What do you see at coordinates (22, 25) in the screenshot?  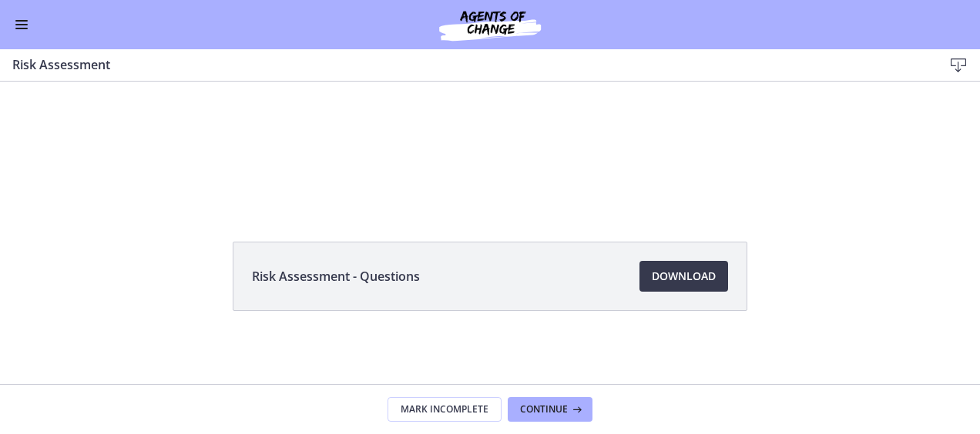 I see `button: Enable menu` at bounding box center [22, 25].